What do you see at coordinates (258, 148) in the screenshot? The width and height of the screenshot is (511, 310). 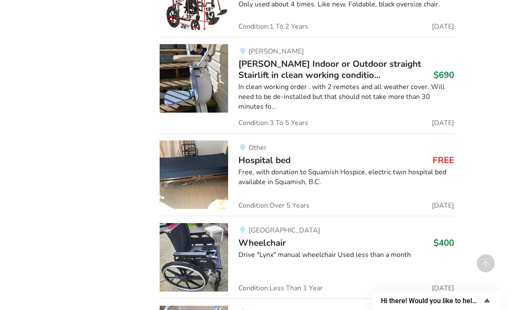 I see `span: Other` at bounding box center [258, 148].